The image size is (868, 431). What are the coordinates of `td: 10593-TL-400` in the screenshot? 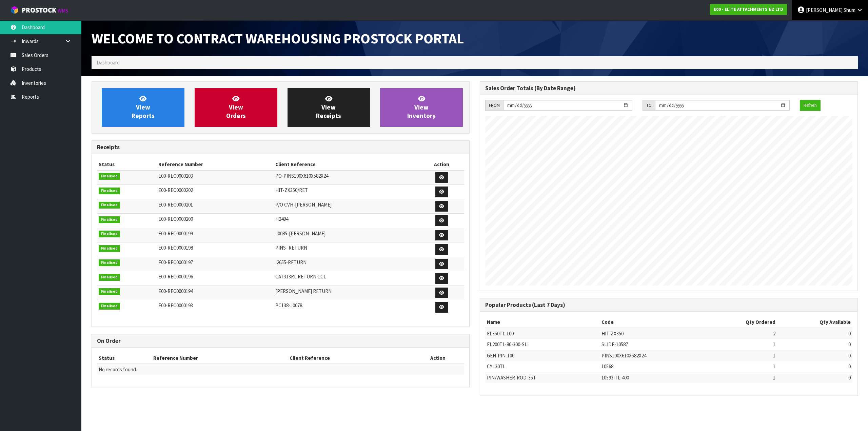 It's located at (652, 377).